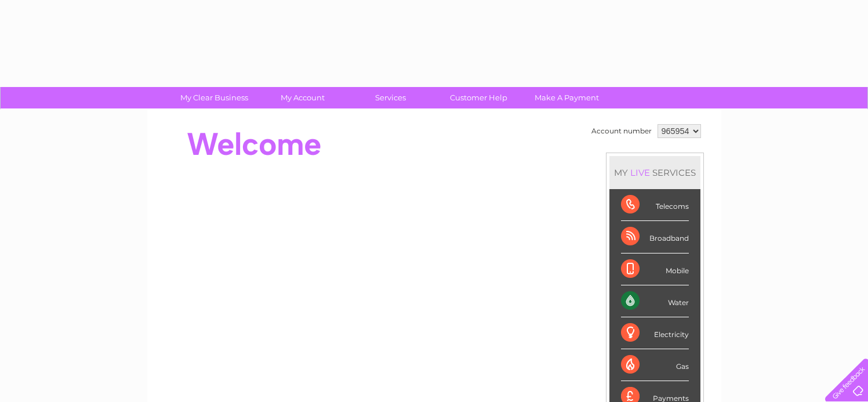  I want to click on div: Gas, so click(655, 365).